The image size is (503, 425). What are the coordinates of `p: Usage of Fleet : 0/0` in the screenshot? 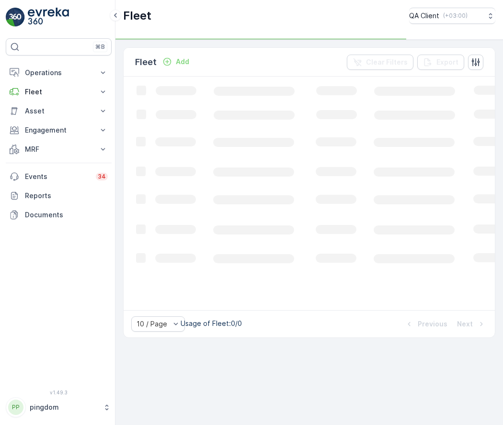 It's located at (211, 324).